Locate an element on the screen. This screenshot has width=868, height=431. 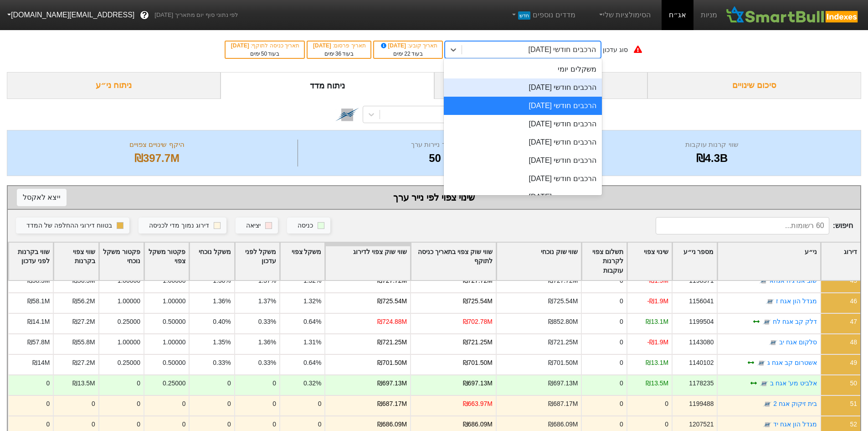
div: מספר ניירות ערך is located at coordinates (435, 145).